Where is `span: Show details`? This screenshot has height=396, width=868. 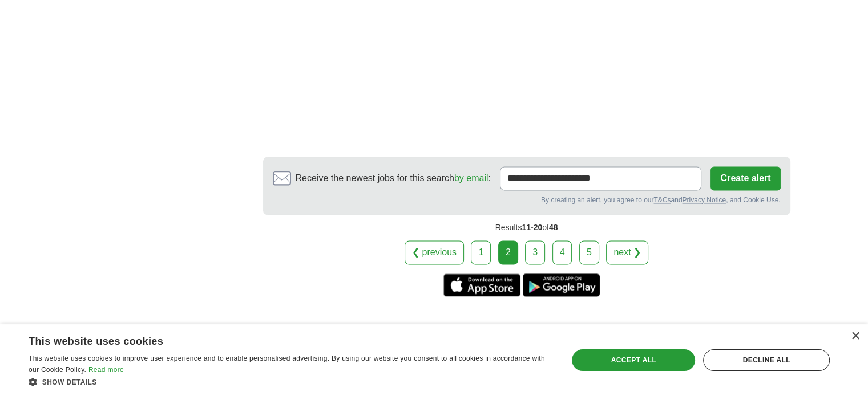
span: Show details is located at coordinates (70, 383).